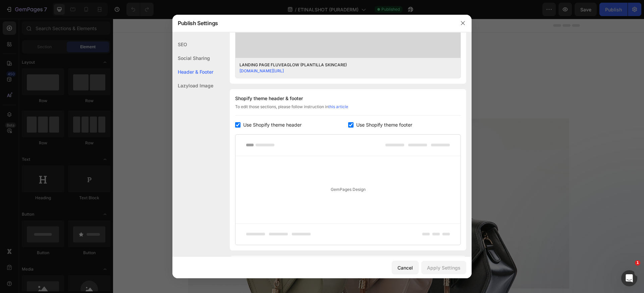 The width and height of the screenshot is (644, 293). I want to click on div: Lazyload Image, so click(193, 85).